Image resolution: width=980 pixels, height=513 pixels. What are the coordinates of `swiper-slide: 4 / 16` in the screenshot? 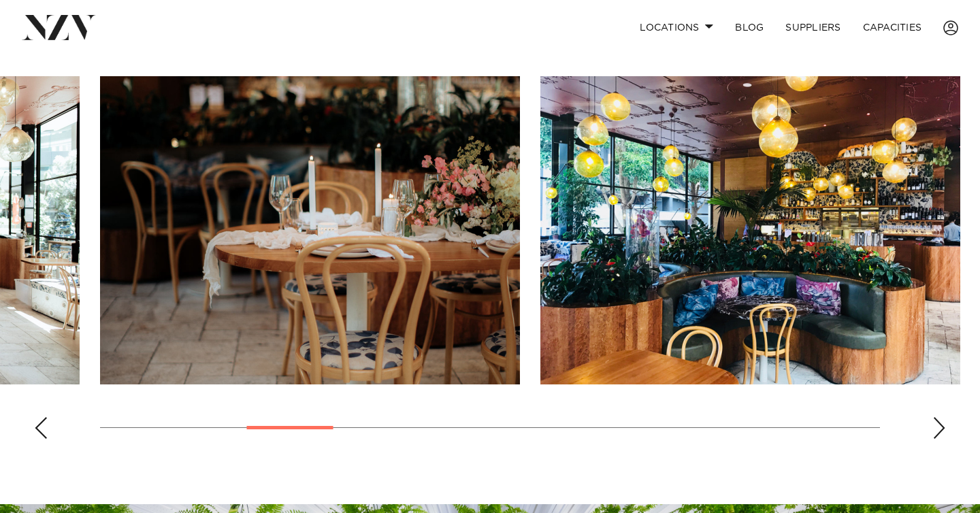 It's located at (310, 230).